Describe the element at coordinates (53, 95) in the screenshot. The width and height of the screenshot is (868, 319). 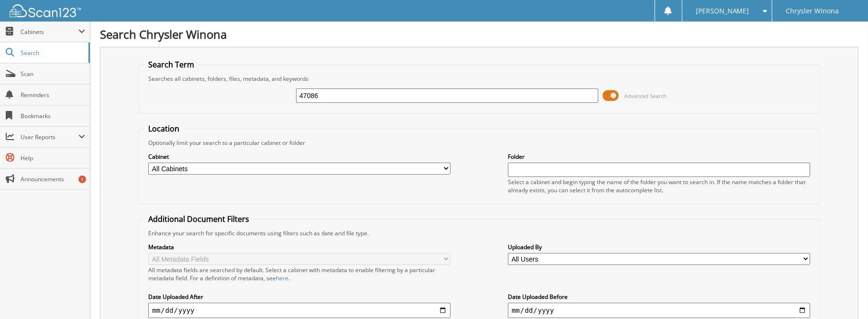
I see `span: Reminders` at that location.